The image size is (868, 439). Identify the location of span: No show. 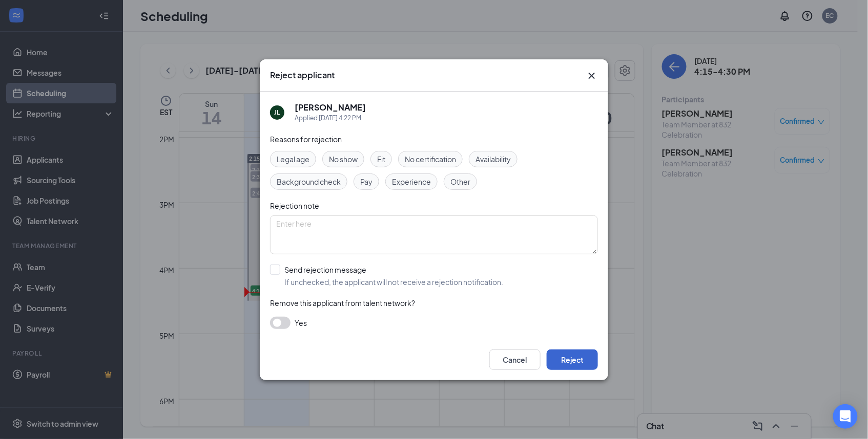
(344, 159).